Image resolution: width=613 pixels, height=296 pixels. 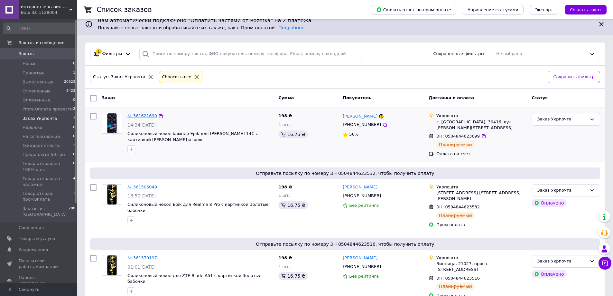 What do you see at coordinates (458, 278) in the screenshot?
I see `span: ЭН: 0504844623516` at bounding box center [458, 278].